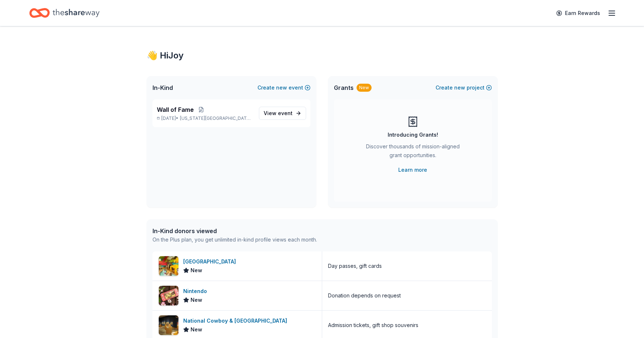  I want to click on button: Createnewevent, so click(284, 88).